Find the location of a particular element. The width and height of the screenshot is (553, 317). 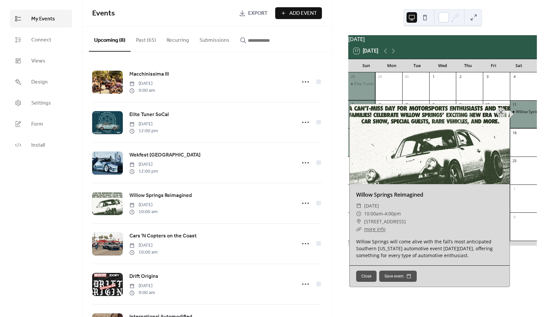

span: Form is located at coordinates (37, 124).